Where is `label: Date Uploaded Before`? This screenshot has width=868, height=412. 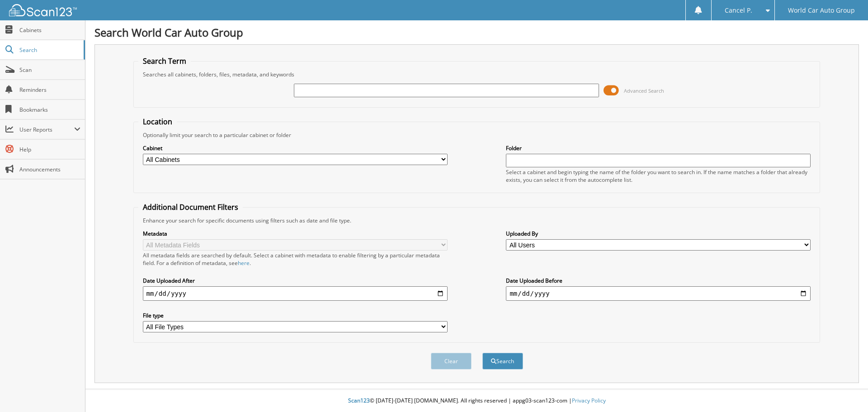 label: Date Uploaded Before is located at coordinates (659, 280).